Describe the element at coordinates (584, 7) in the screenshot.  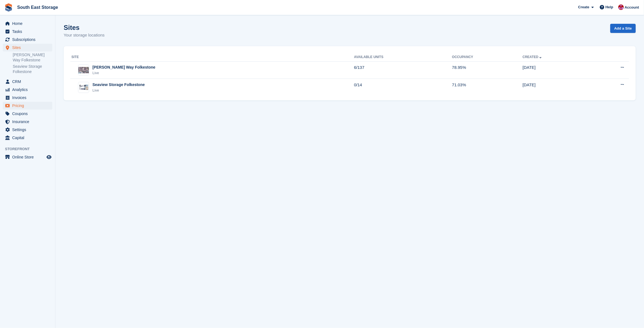
I see `span: Create` at that location.